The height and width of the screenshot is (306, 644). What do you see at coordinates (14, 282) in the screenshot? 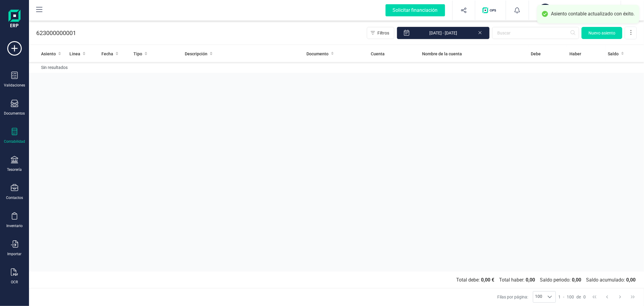
I see `div: OCR` at bounding box center [14, 282].